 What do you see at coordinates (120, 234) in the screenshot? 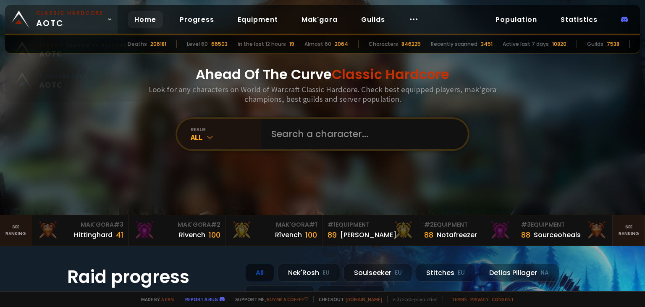
I see `div: 41` at bounding box center [120, 234].